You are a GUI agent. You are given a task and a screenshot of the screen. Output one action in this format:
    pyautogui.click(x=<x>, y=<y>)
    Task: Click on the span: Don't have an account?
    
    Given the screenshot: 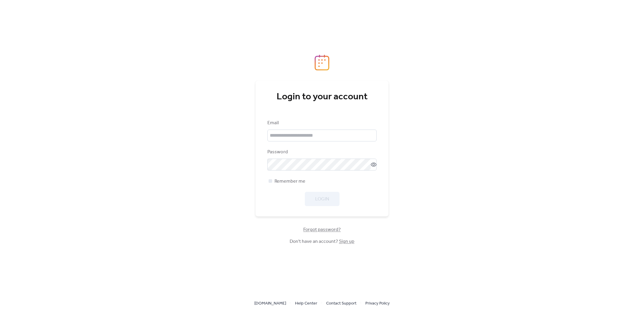 What is the action you would take?
    pyautogui.click(x=322, y=241)
    